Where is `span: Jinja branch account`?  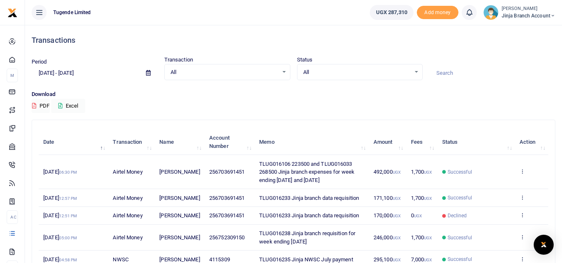
span: Jinja branch account is located at coordinates (528, 16).